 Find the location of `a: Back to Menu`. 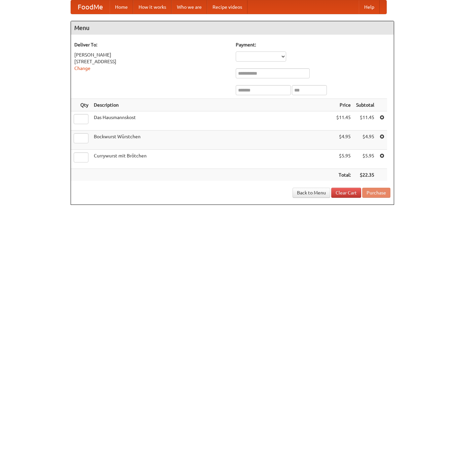

a: Back to Menu is located at coordinates (311, 193).